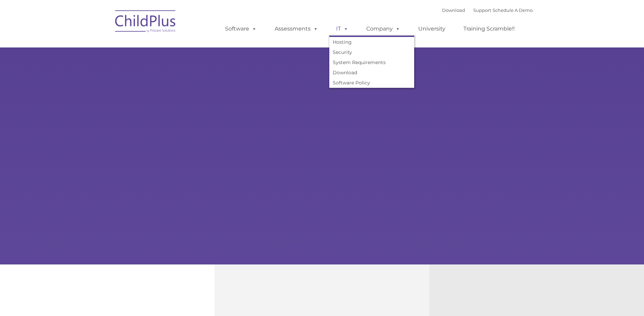 This screenshot has height=316, width=644. I want to click on a: Hosting, so click(372, 42).